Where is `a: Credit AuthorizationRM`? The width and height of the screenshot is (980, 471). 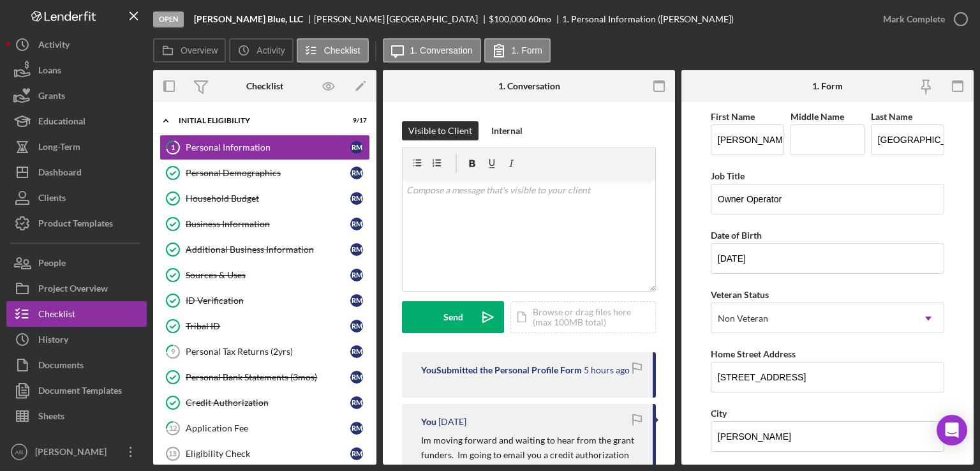 a: Credit AuthorizationRM is located at coordinates (265, 403).